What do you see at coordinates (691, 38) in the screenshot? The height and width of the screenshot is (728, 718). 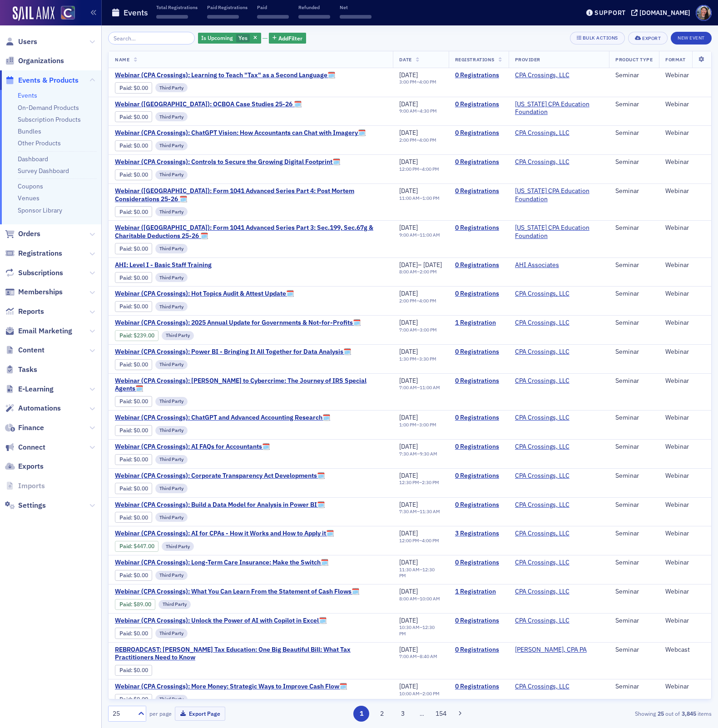 I see `button: New Event` at bounding box center [691, 38].